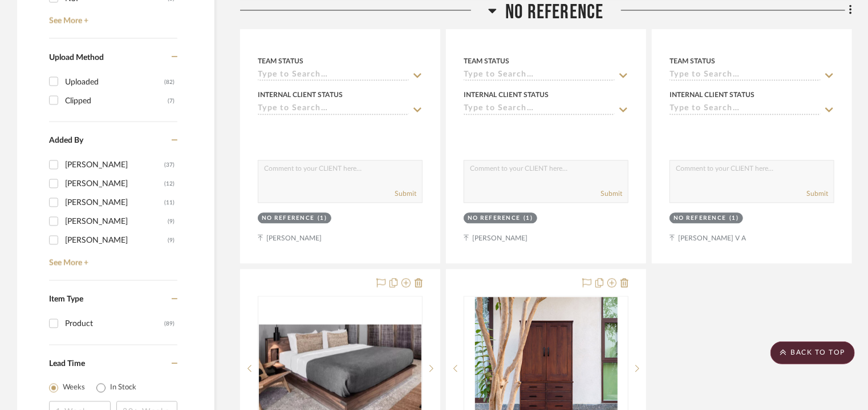  I want to click on span: Lead Time, so click(67, 364).